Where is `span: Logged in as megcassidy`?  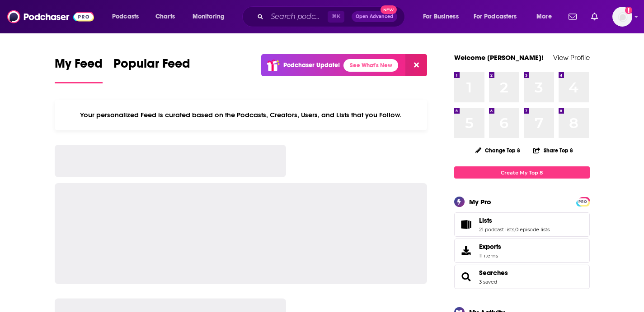 span: Logged in as megcassidy is located at coordinates (622, 17).